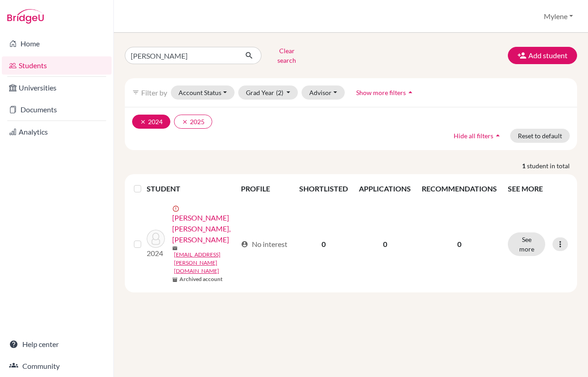 This screenshot has width=588, height=377. I want to click on button: Show more filtersarrow_drop_up, so click(385, 93).